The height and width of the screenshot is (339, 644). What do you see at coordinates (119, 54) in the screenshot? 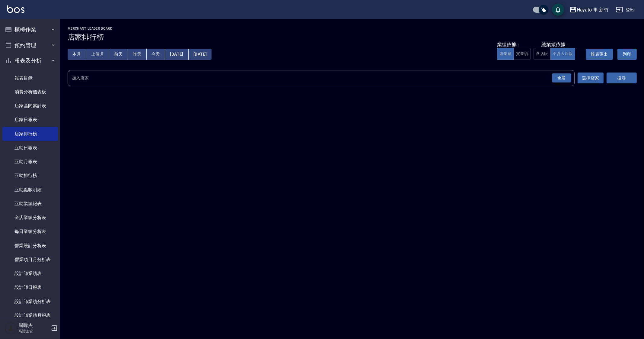
I see `button: 前天` at bounding box center [119, 54].